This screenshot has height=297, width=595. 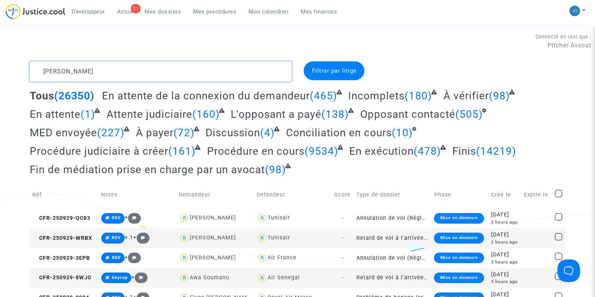 I want to click on div: Domaine, so click(x=48, y=47).